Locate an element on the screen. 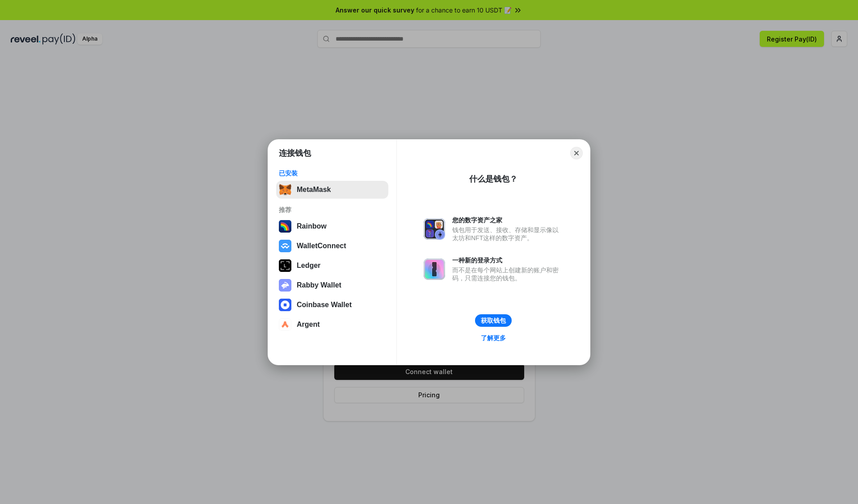 Image resolution: width=858 pixels, height=504 pixels. div: 了解更多 is located at coordinates (493, 338).